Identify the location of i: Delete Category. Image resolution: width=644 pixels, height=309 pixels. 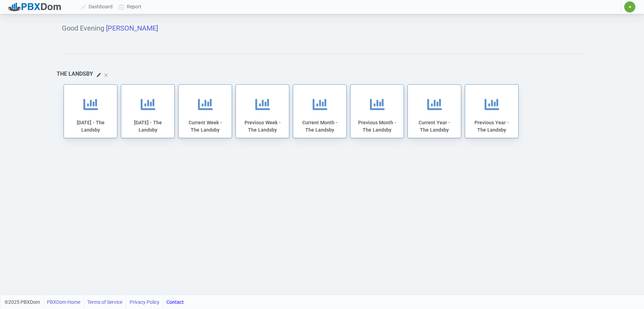
(106, 76).